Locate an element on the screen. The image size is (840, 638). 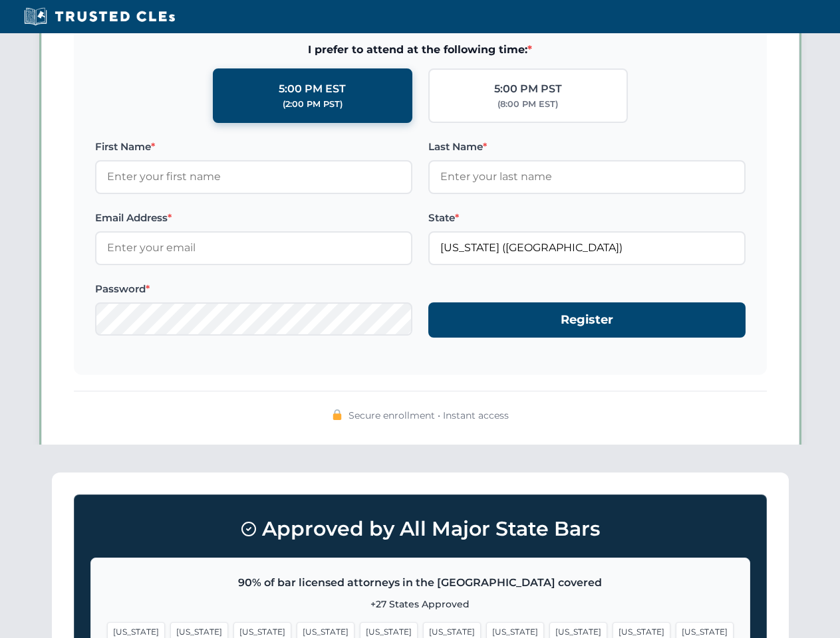
div: (2:00 PM PST) is located at coordinates (313, 104).